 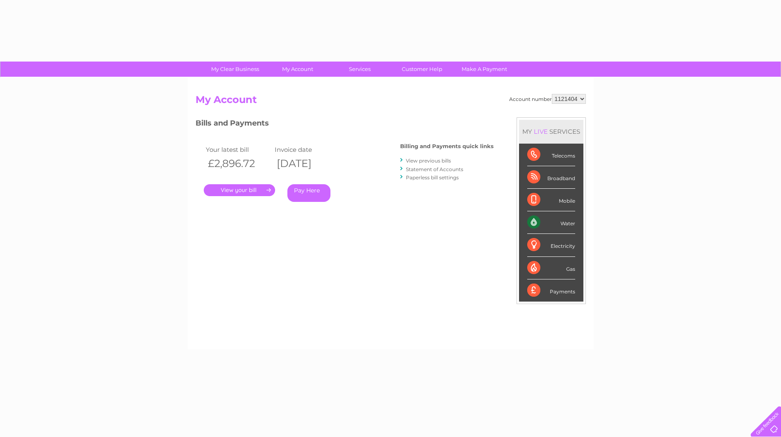 What do you see at coordinates (551, 222) in the screenshot?
I see `div: Water` at bounding box center [551, 222].